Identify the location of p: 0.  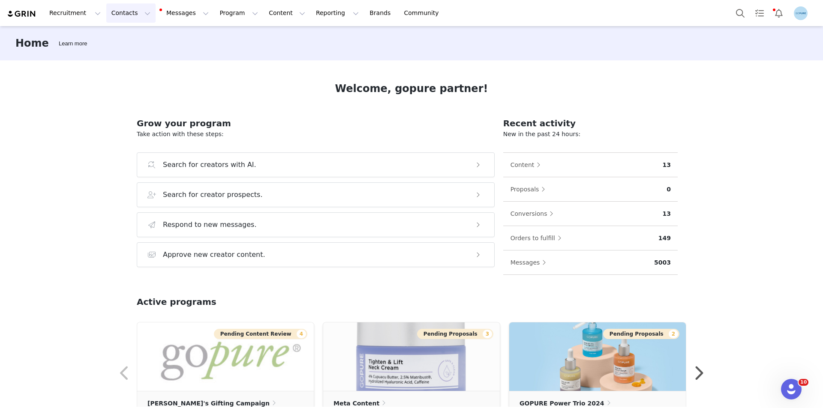
(668, 189).